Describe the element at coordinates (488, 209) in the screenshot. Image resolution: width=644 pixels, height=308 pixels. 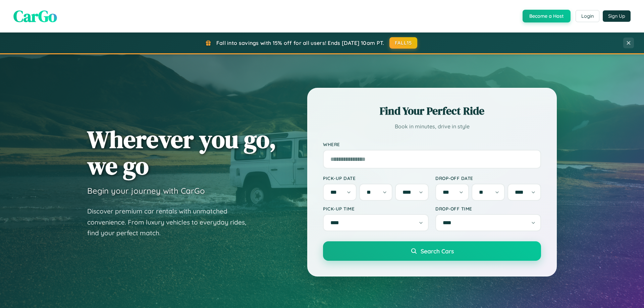
I see `label: Drop-off Time` at that location.